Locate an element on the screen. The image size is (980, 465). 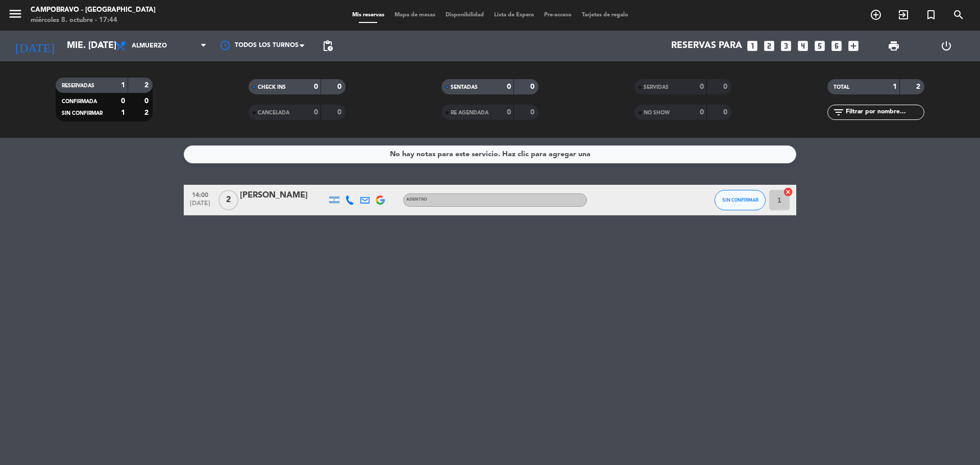
button: SIN CONFIRMAR is located at coordinates (740, 200).